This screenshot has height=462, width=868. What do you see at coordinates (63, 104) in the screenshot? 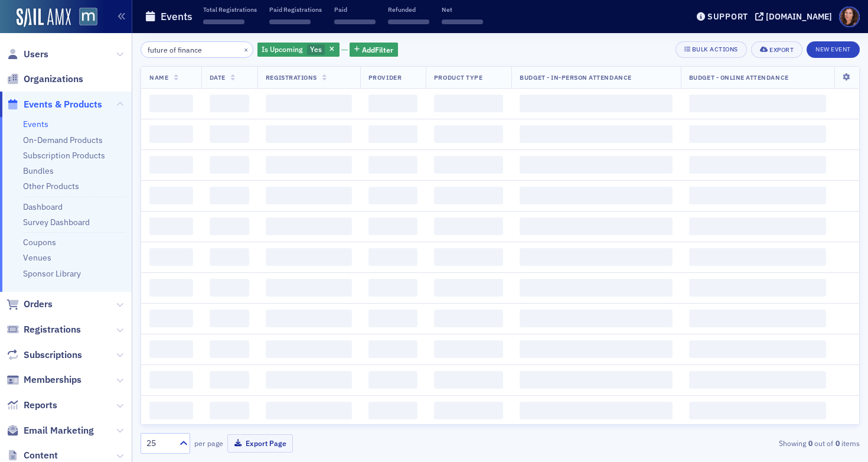
I see `span: Events & Products` at bounding box center [63, 104].